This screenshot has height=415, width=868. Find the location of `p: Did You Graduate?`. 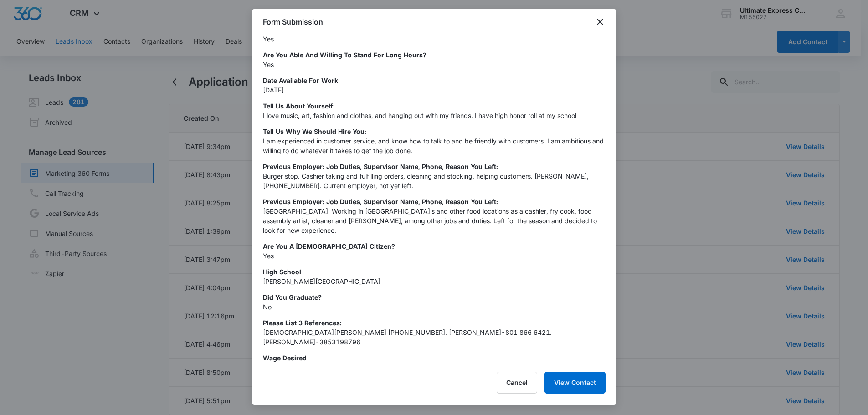

p: Did You Graduate? is located at coordinates (434, 297).